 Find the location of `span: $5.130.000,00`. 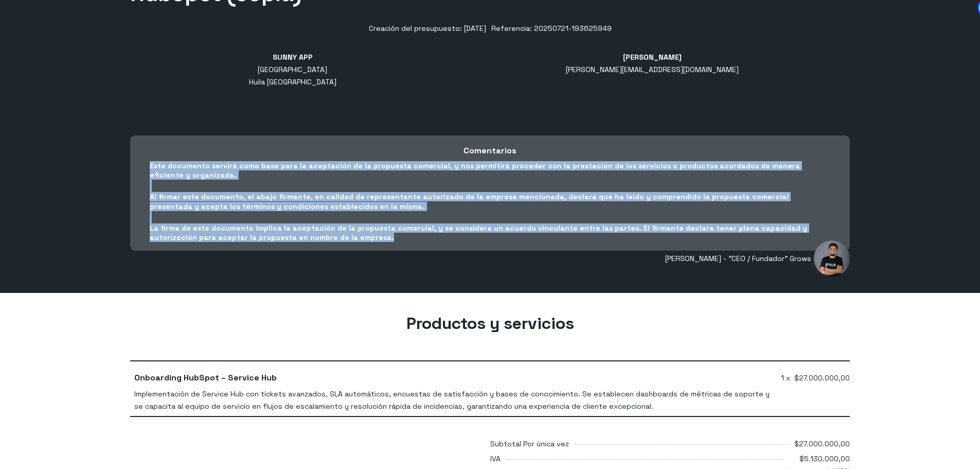

span: $5.130.000,00 is located at coordinates (825, 459).